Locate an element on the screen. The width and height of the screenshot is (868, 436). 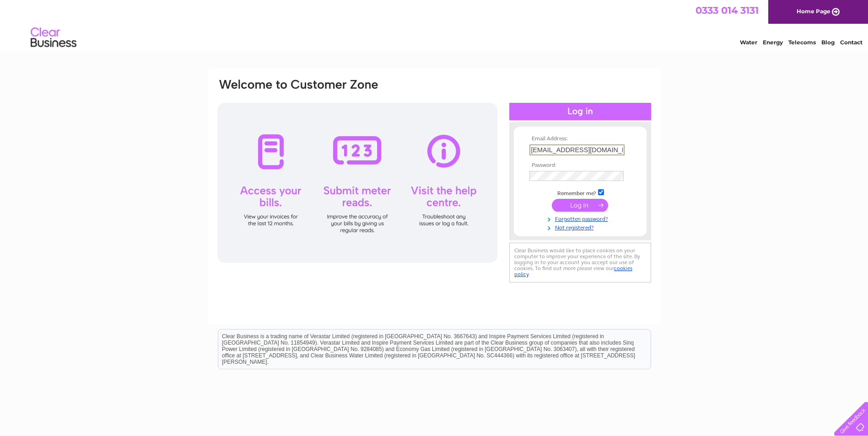
a: Energy is located at coordinates (773, 43).